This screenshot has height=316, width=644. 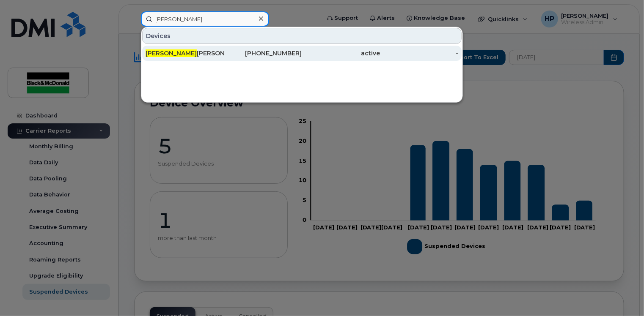 I want to click on div: Devices, so click(x=301, y=36).